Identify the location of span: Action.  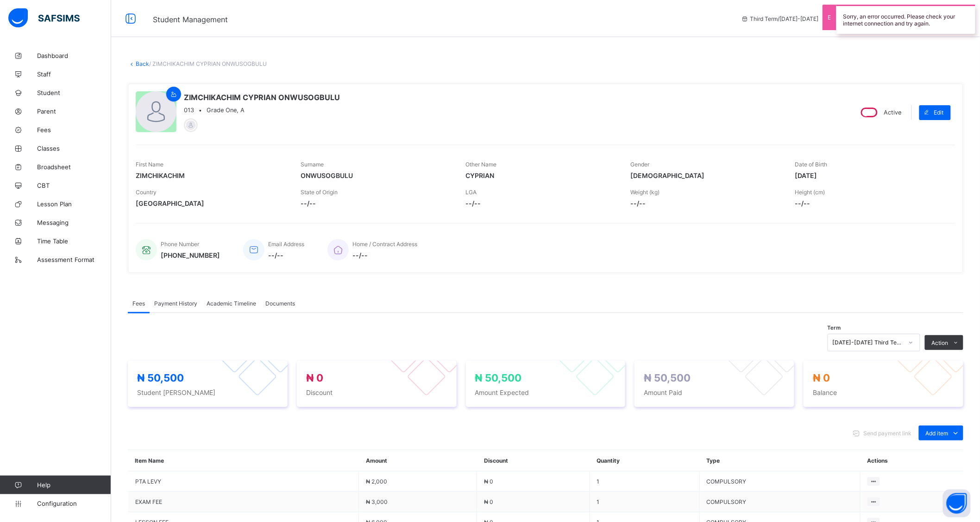
(940, 342).